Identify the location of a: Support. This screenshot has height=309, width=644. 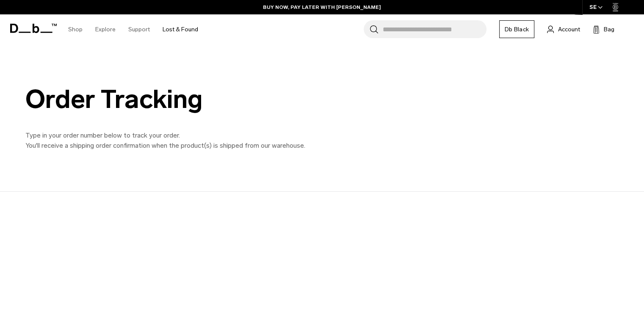
(139, 29).